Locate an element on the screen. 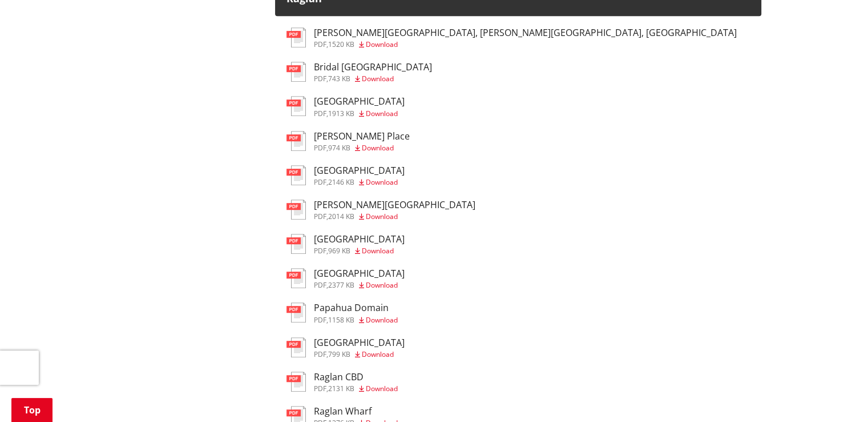 Image resolution: width=868 pixels, height=422 pixels. span: 2377 KB is located at coordinates (342, 285).